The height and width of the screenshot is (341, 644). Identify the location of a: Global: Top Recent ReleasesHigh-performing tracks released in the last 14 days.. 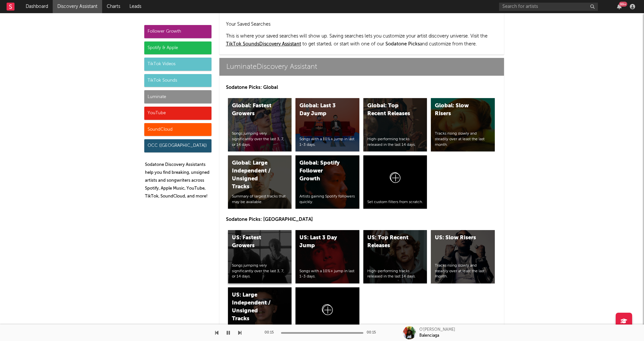
(395, 125).